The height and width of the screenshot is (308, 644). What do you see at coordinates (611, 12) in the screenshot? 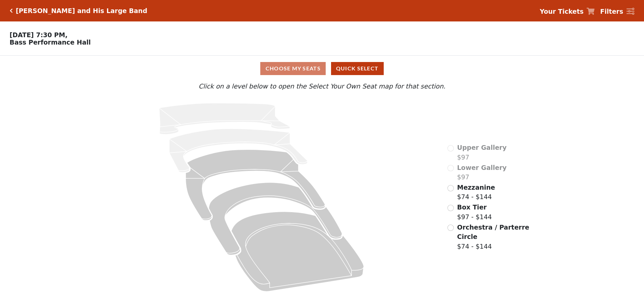
I see `strong: Filters` at bounding box center [611, 12].